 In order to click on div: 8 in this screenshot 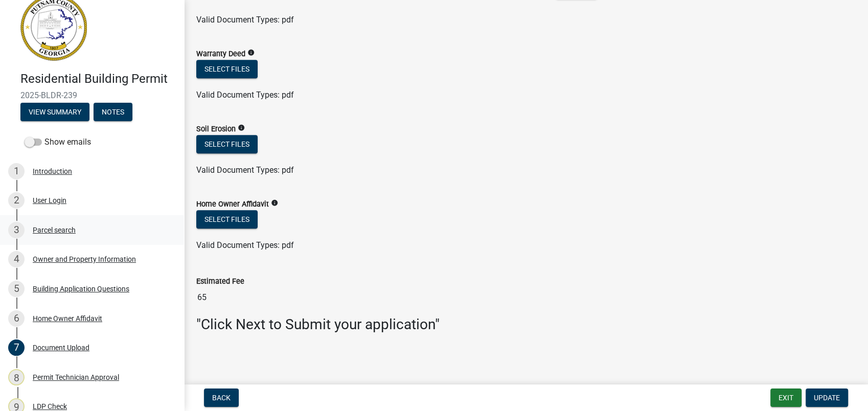, I will do `click(16, 378)`.